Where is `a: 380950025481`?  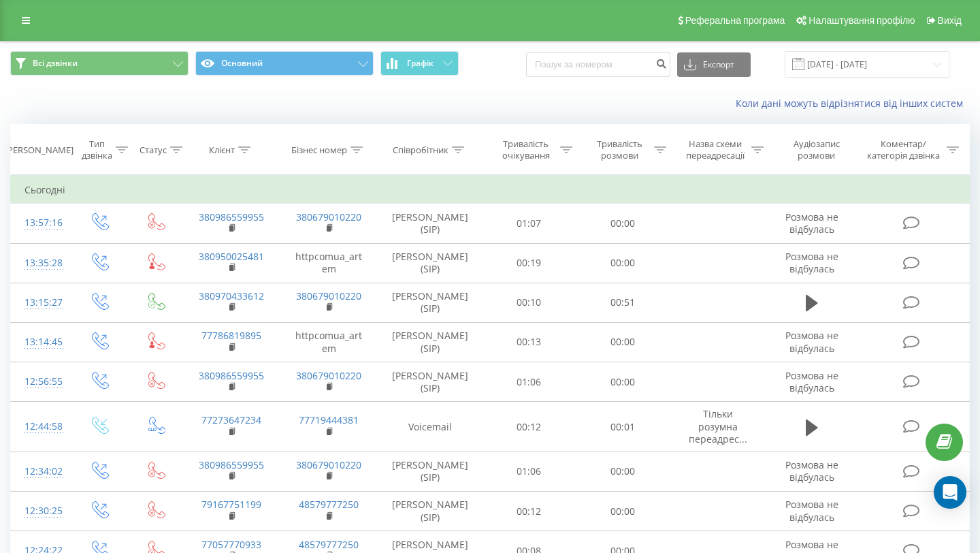 a: 380950025481 is located at coordinates (232, 256).